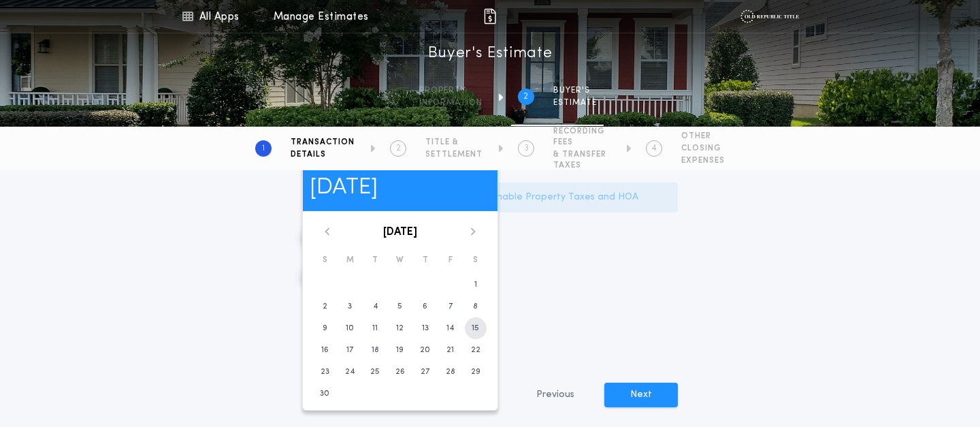  What do you see at coordinates (350, 351) in the screenshot?
I see `time: 17` at bounding box center [350, 351].